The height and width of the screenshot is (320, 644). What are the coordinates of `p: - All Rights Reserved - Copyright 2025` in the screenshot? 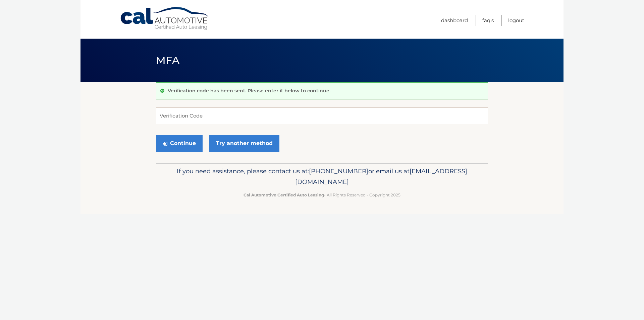 It's located at (322, 195).